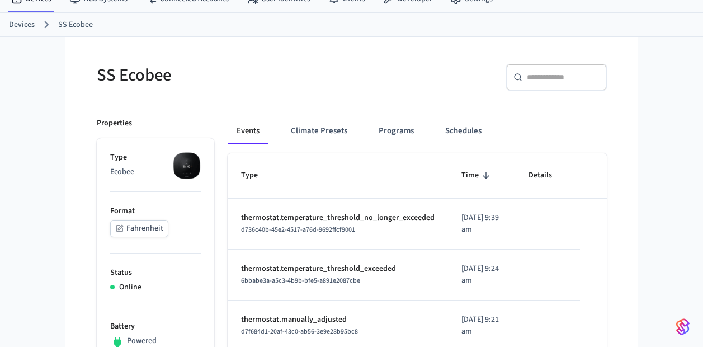 The image size is (703, 347). What do you see at coordinates (114, 123) in the screenshot?
I see `p: Properties` at bounding box center [114, 123].